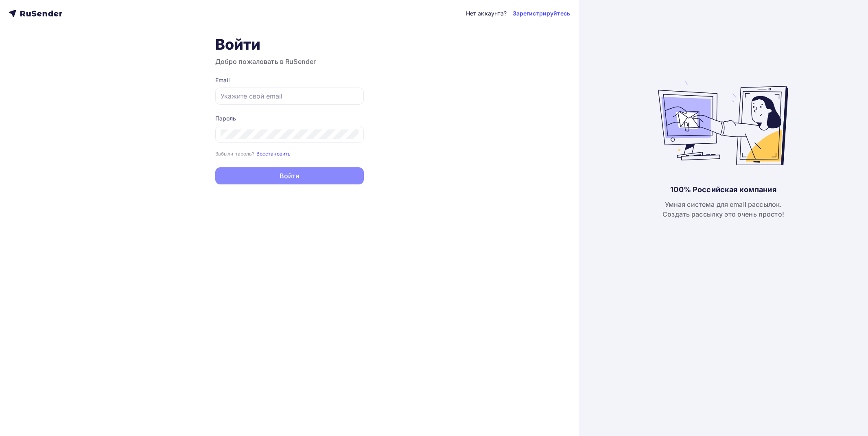  I want to click on h1: Войти, so click(289, 44).